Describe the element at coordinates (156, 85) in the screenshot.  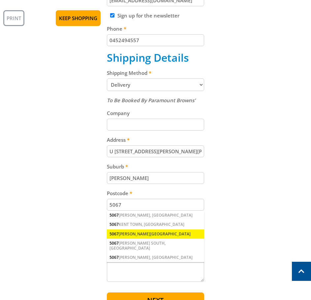
I see `select: Please select a shipping method.` at that location.